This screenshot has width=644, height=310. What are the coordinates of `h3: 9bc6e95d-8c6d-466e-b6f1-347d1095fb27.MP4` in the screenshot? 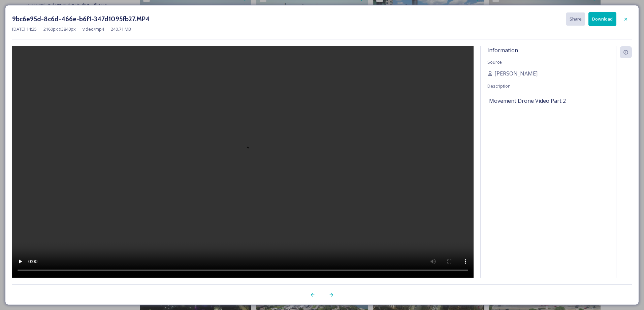 It's located at (81, 19).